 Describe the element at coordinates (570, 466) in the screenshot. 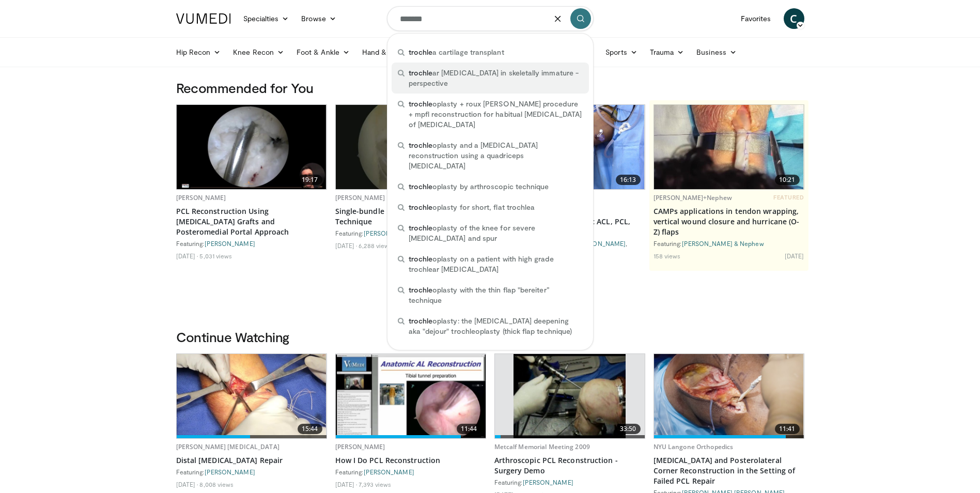

I see `a: Arthroscopic PCL Reconstruction - Surgery Demo` at that location.